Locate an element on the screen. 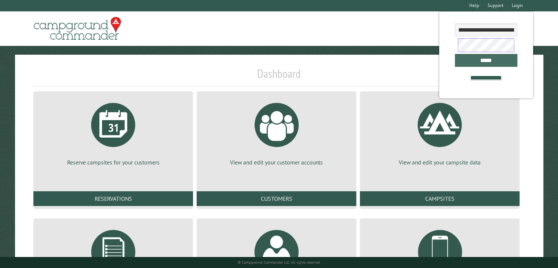 This screenshot has width=558, height=268. p: Reserve campsites for your customers is located at coordinates (113, 162).